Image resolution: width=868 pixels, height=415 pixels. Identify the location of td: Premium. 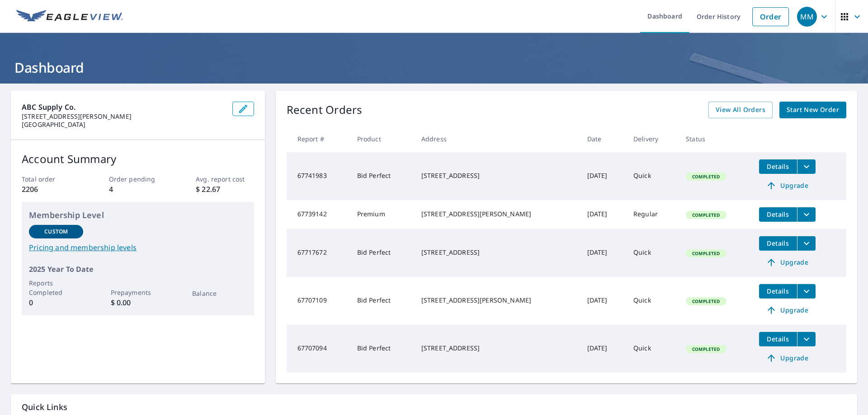
(382, 215).